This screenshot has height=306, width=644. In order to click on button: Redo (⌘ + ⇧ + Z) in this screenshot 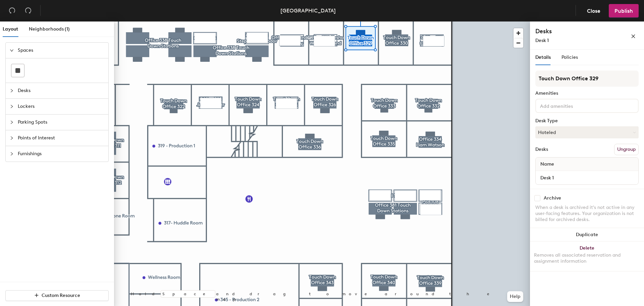, I will do `click(28, 11)`.